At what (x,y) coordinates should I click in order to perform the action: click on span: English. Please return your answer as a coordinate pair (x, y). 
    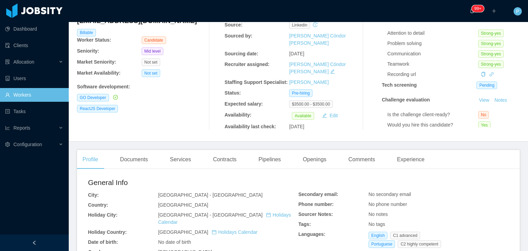
    Looking at the image, I should click on (378, 235).